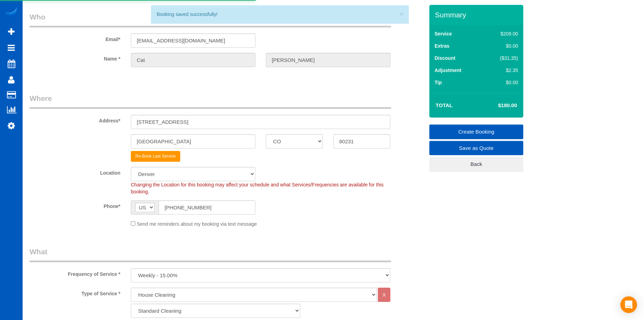  What do you see at coordinates (193, 40) in the screenshot?
I see `input: Email*` at bounding box center [193, 40].